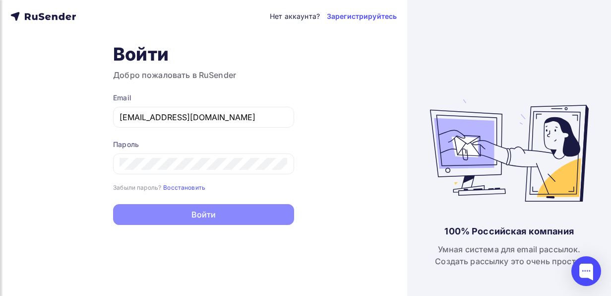 The image size is (611, 296). I want to click on div: Нет аккаунта?, so click(295, 16).